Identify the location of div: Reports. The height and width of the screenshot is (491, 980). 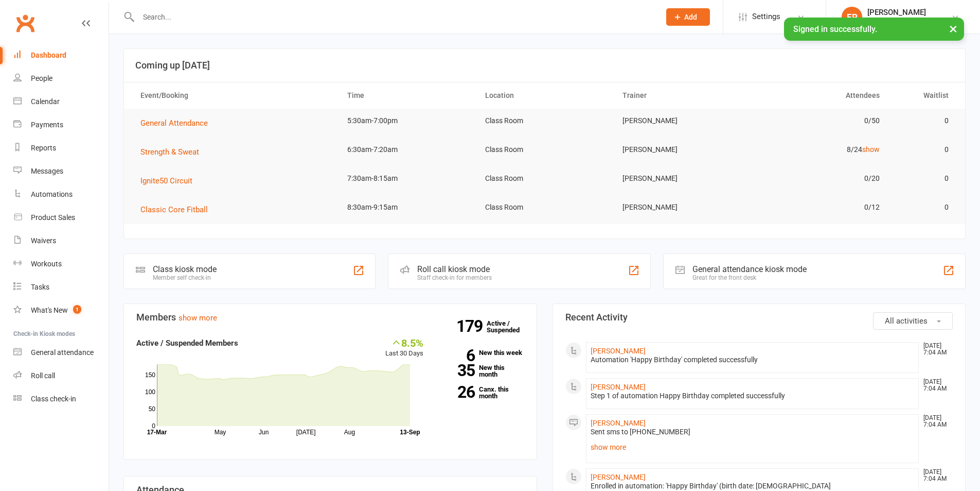
(43, 148).